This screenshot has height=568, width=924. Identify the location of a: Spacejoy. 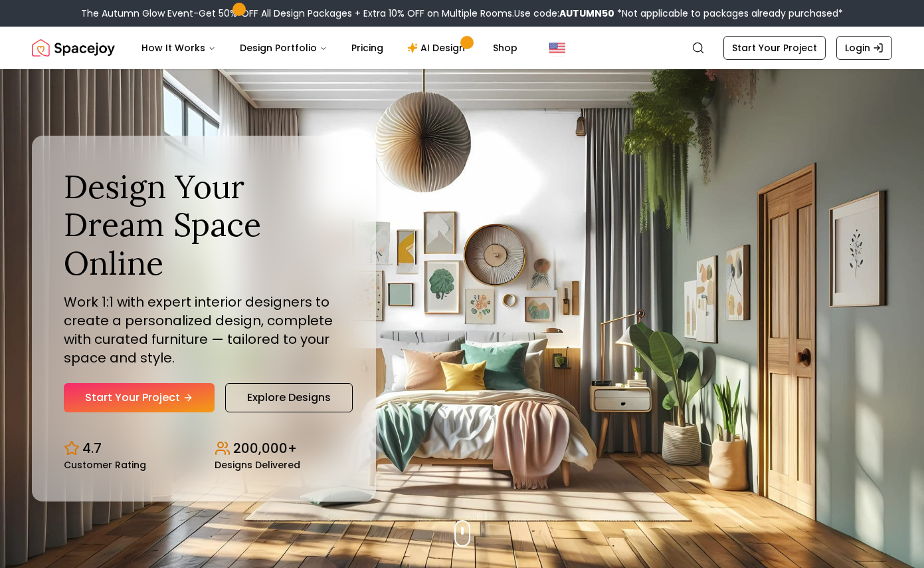
(73, 48).